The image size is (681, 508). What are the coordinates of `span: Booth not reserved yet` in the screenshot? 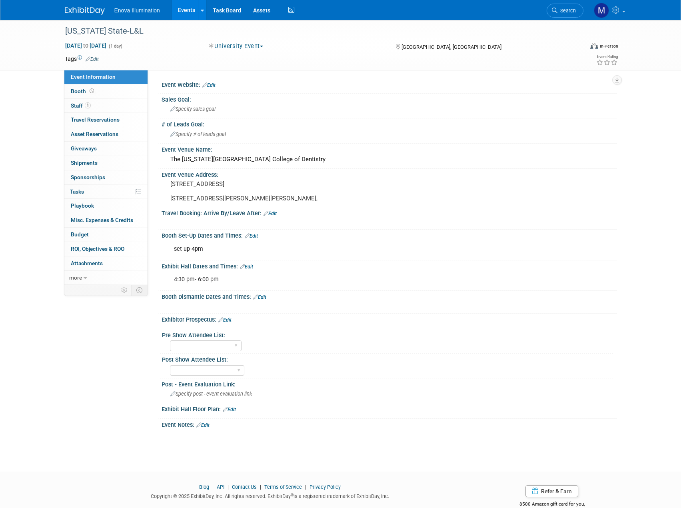 It's located at (92, 91).